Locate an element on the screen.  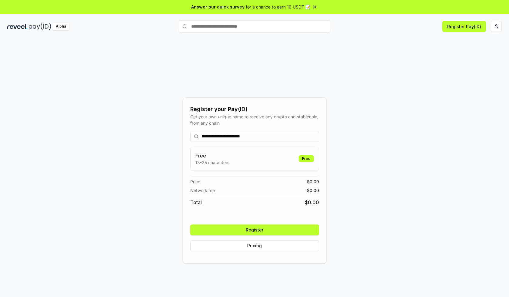
span: for a chance to earn 10 USDT 📝 is located at coordinates (278, 7).